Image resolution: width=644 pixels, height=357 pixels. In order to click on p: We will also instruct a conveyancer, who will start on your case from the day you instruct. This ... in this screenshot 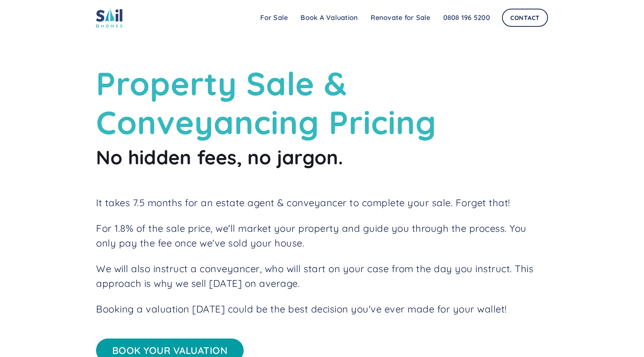, I will do `click(322, 275)`.